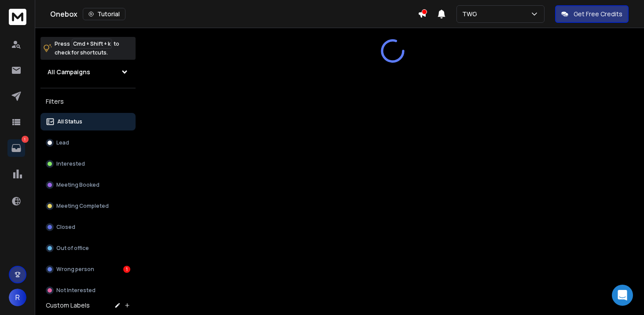 The height and width of the screenshot is (315, 644). Describe the element at coordinates (76, 291) in the screenshot. I see `p: Not Interested` at that location.